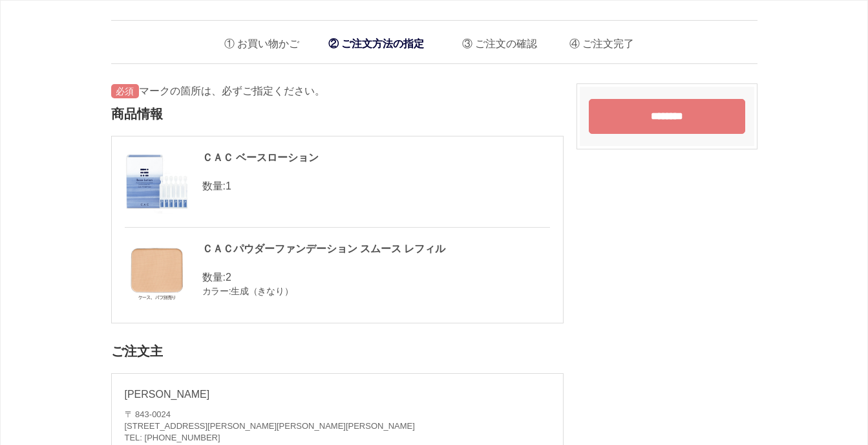  Describe the element at coordinates (337, 158) in the screenshot. I see `div: ＣＡＣ ベースローション` at that location.